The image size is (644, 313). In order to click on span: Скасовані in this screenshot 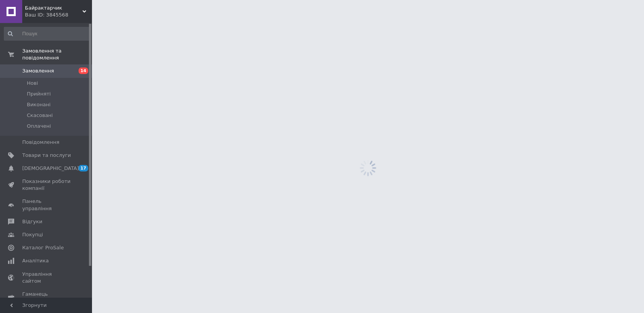, I will do `click(40, 115)`.